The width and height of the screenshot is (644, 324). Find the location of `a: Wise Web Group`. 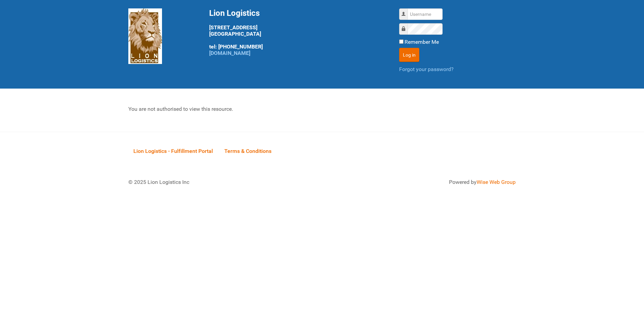

a: Wise Web Group is located at coordinates (496, 182).